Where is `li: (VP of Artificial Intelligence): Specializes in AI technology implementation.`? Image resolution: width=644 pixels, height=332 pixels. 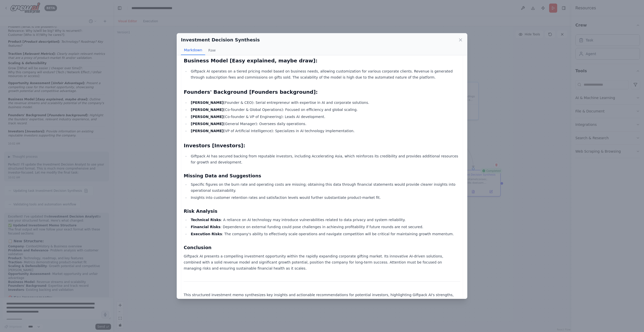 li: (VP of Artificial Intelligence): Specializes in AI technology implementation. is located at coordinates (325, 131).